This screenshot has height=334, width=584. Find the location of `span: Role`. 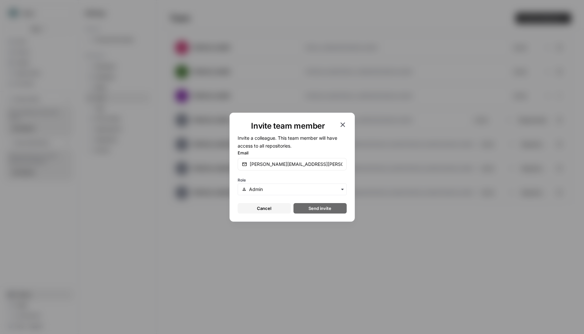

span: Role is located at coordinates (242, 180).